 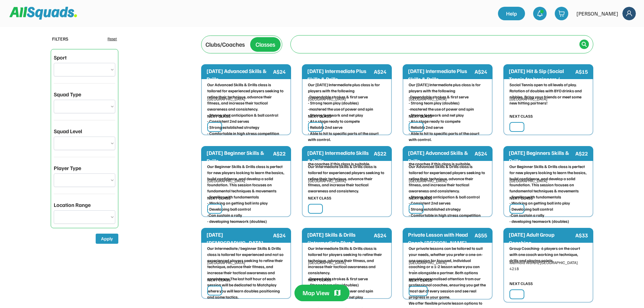 I want to click on div: FILTERS, so click(x=60, y=38).